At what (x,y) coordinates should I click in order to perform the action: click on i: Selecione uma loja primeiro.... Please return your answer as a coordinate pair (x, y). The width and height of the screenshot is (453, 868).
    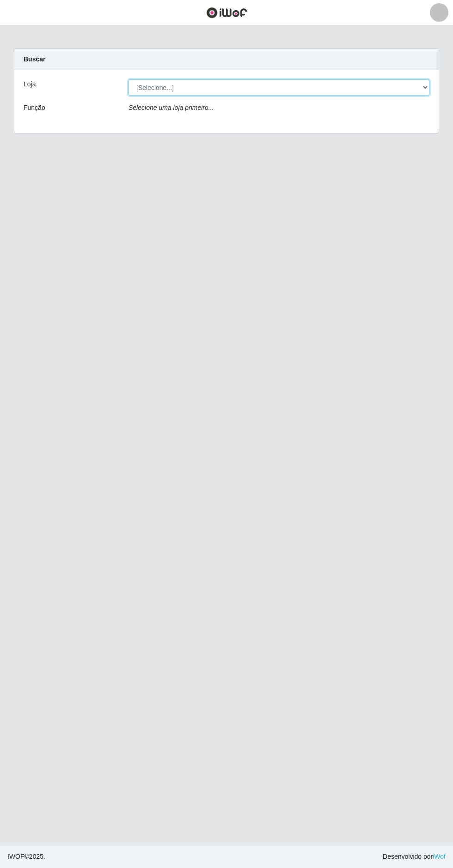
    Looking at the image, I should click on (171, 107).